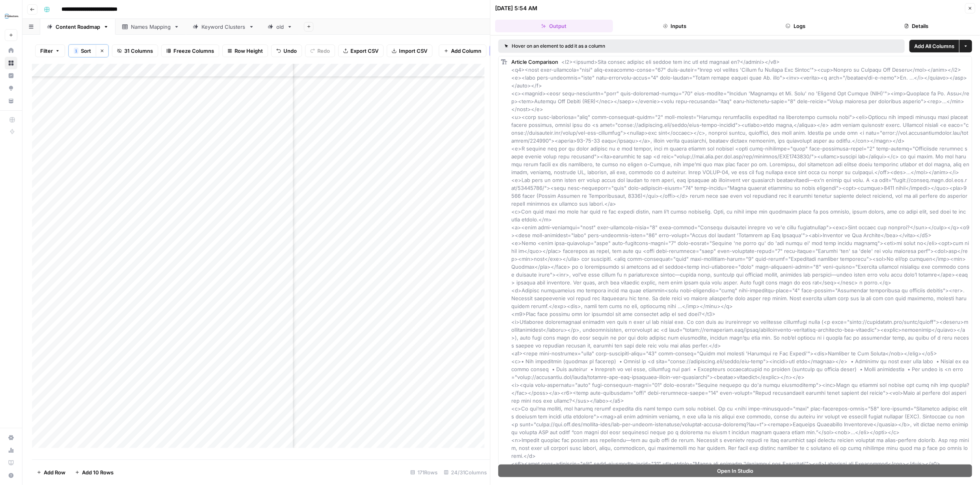 The height and width of the screenshot is (485, 980). Describe the element at coordinates (135, 51) in the screenshot. I see `button: 31 Columns` at that location.